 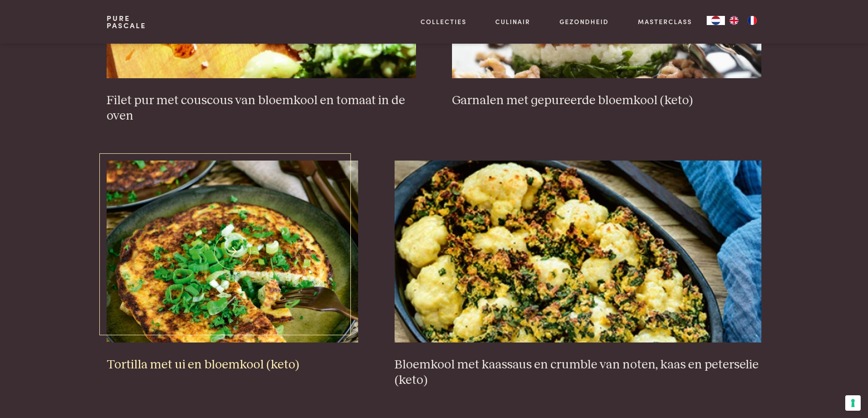 What do you see at coordinates (261, 108) in the screenshot?
I see `h3: Filet pur met couscous van bloemkool en tomaat in de oven` at bounding box center [261, 108].